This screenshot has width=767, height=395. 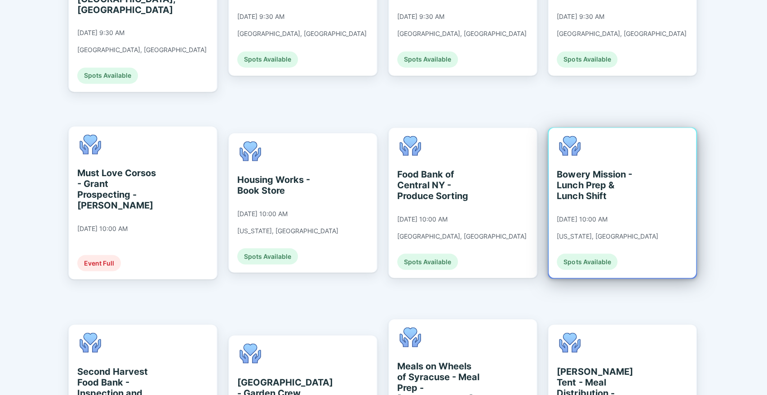 I want to click on div: Housing Works - Book Store, so click(x=278, y=185).